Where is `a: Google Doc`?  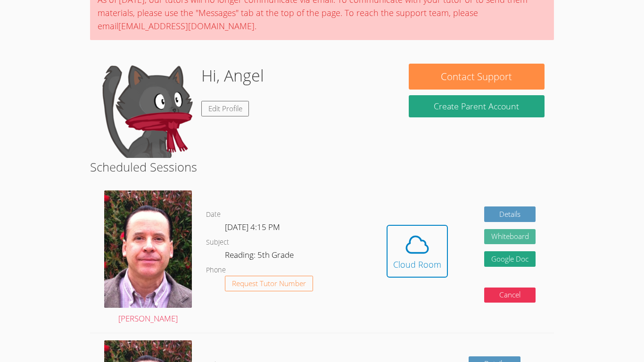 a: Google Doc is located at coordinates (510, 259).